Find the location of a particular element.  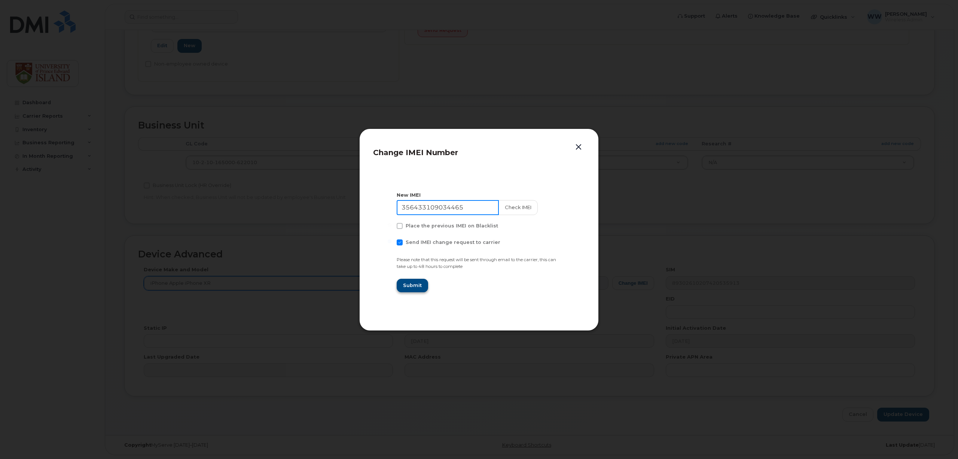

span: Submit is located at coordinates (413, 285).